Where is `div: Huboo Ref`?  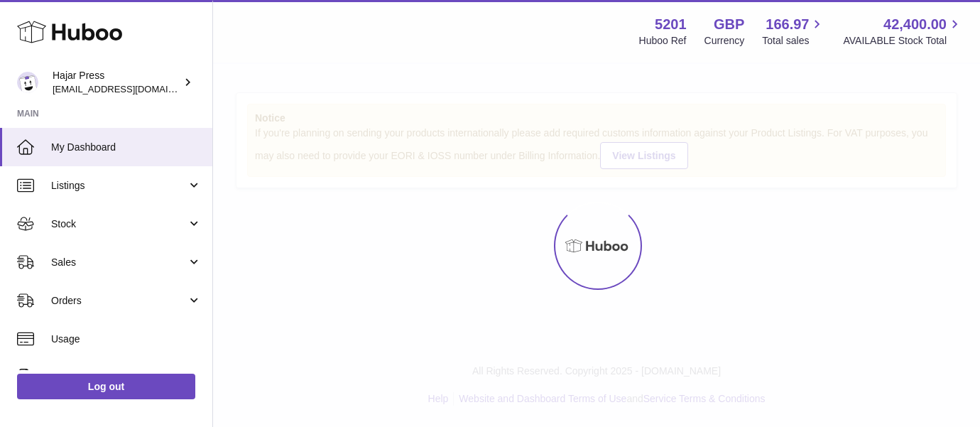
div: Huboo Ref is located at coordinates (662, 41).